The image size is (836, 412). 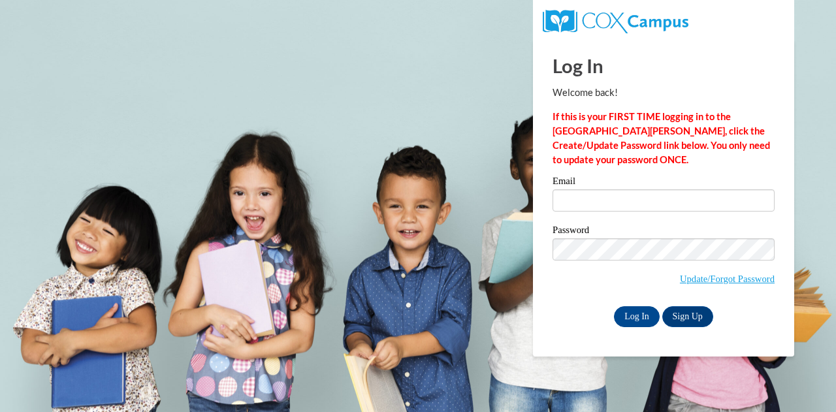 What do you see at coordinates (637, 317) in the screenshot?
I see `input: Log In` at bounding box center [637, 317].